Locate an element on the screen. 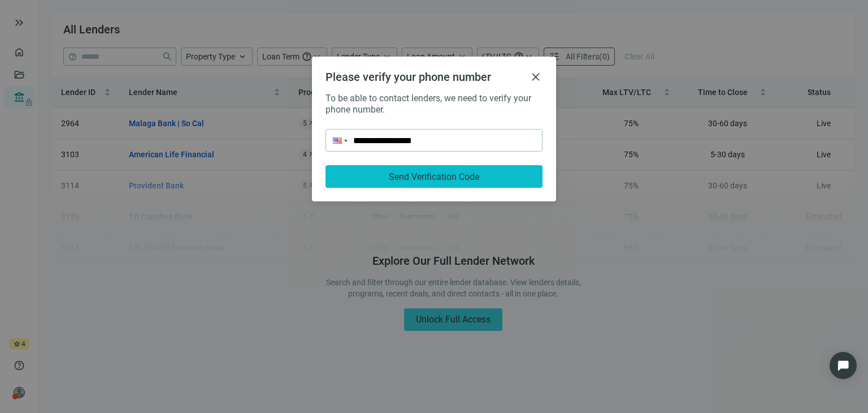 The height and width of the screenshot is (413, 868). div: Open Intercom Messenger is located at coordinates (843, 365).